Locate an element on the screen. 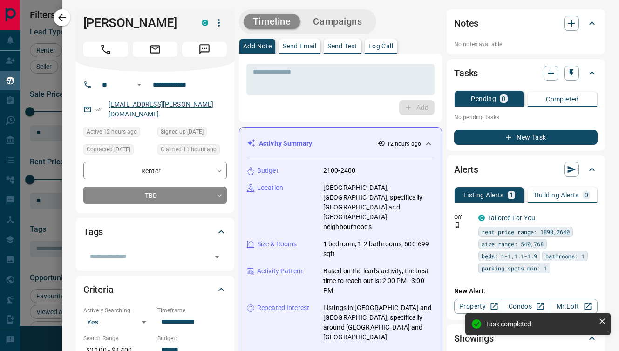  p: Send Email is located at coordinates (299, 46).